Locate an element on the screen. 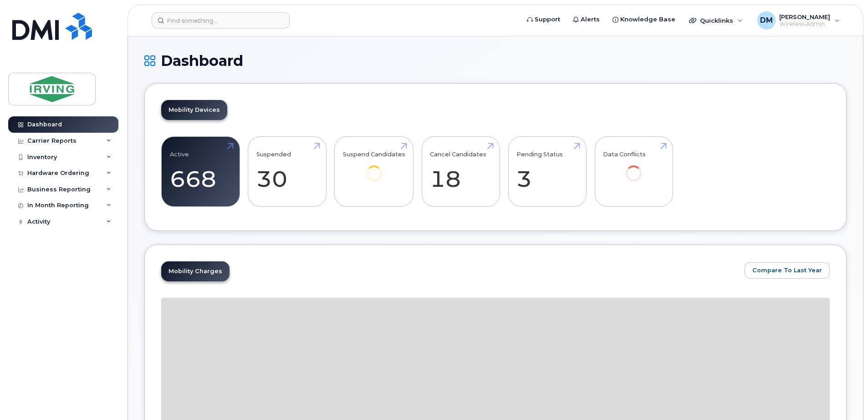  a: Mobility Devices is located at coordinates (194, 110).